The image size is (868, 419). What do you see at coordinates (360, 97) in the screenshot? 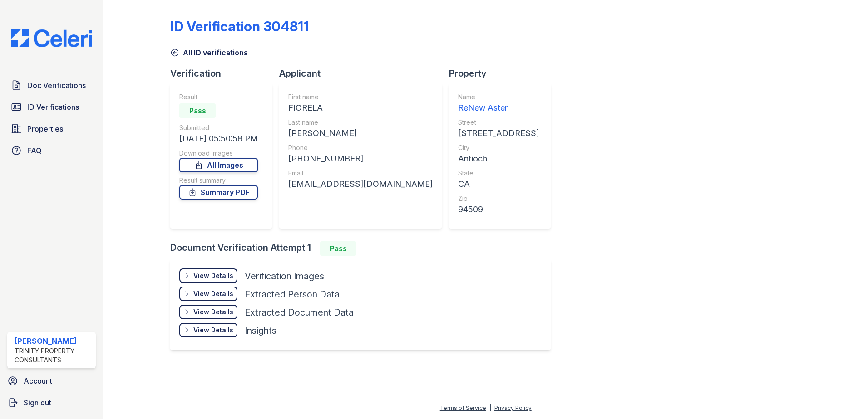
I see `div: First name` at bounding box center [360, 97].